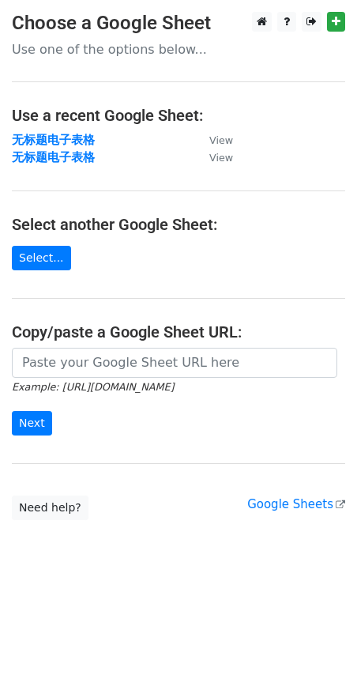 The height and width of the screenshot is (675, 357). Describe the element at coordinates (179, 23) in the screenshot. I see `h3: Choose a Google Sheet` at that location.